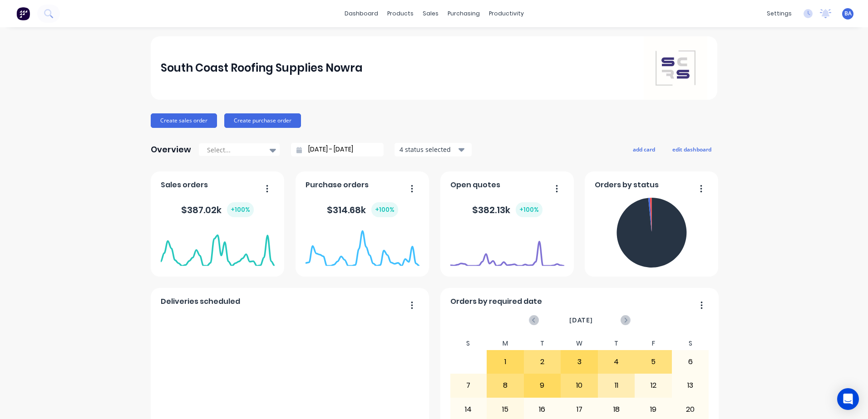  What do you see at coordinates (579, 344) in the screenshot?
I see `div: W` at bounding box center [579, 344].